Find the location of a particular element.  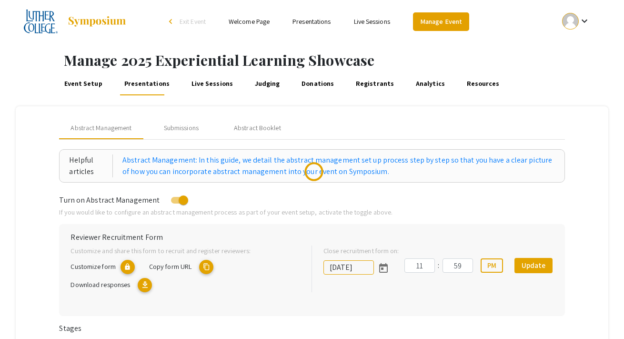

a: 2025 Experiential Learning Showcase is located at coordinates (75, 21).